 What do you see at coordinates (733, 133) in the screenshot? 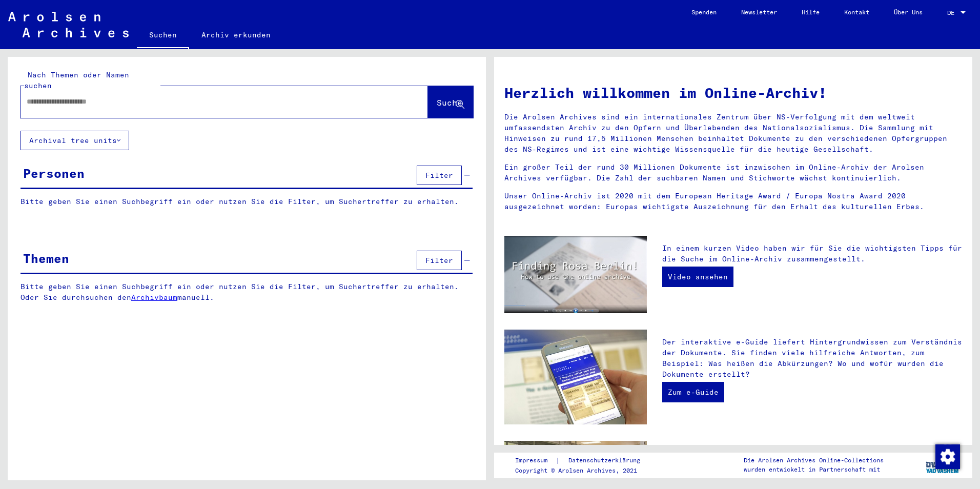
I see `p: Die Arolsen Archives sind ein internationales Zentrum über NS-Verfolgung mit dem weltweit umfasse...` at bounding box center [733, 133].